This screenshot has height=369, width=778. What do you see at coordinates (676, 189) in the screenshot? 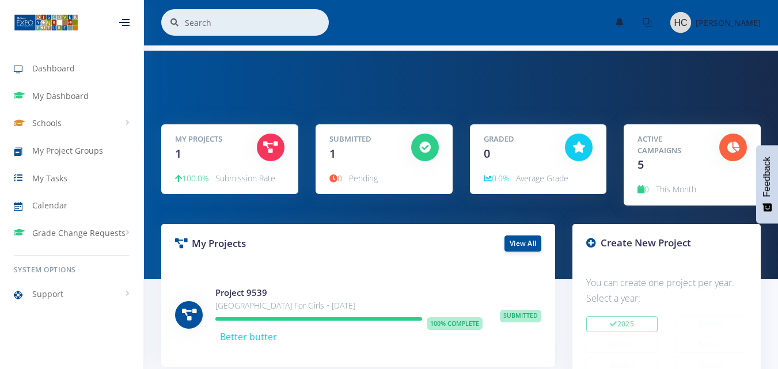
I see `span: This Month` at bounding box center [676, 189].